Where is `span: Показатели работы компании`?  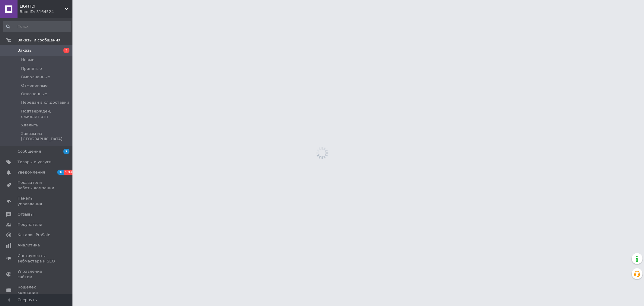
span: Показатели работы компании is located at coordinates (37, 185).